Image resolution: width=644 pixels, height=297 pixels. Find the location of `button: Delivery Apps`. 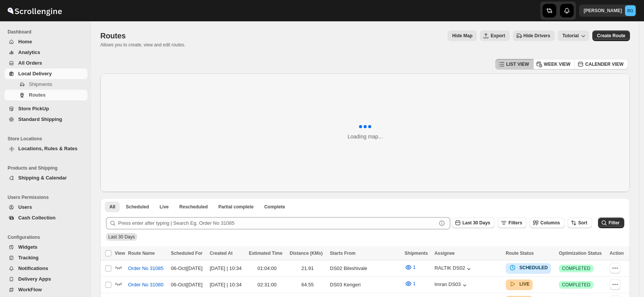

button: Delivery Apps is located at coordinates (46, 279).